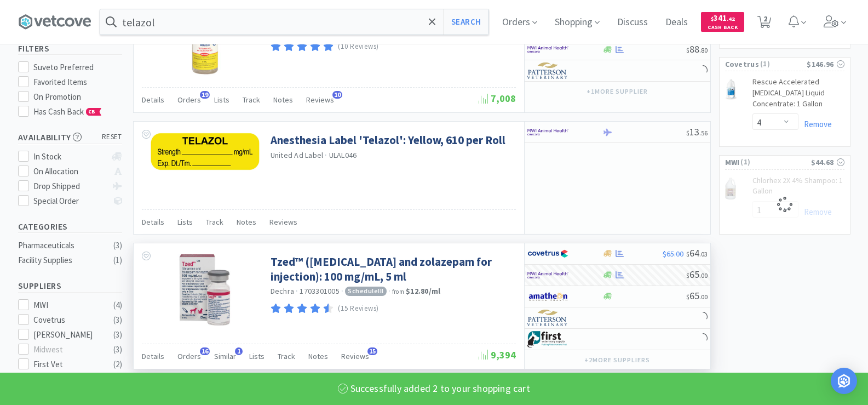 This screenshot has height=405, width=868. I want to click on span: 10, so click(338, 95).